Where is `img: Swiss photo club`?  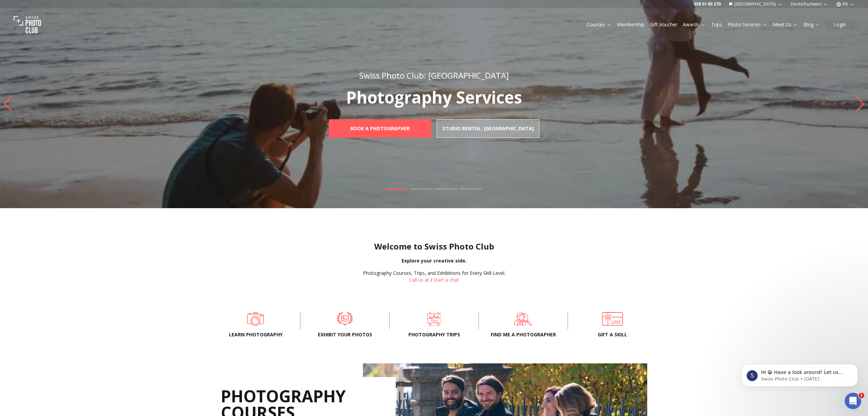
img: Swiss photo club is located at coordinates (27, 25).